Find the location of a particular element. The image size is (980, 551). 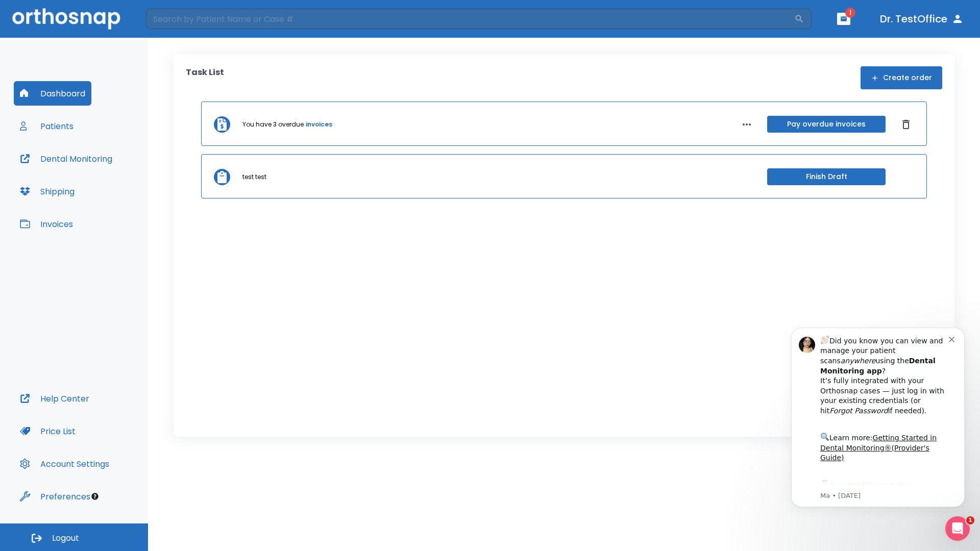

i: anywhere is located at coordinates (82, 46).